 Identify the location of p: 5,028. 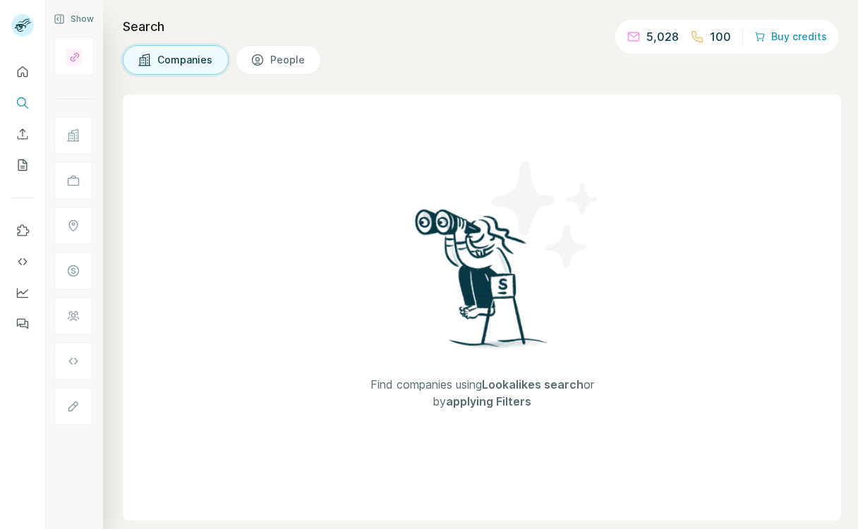
(663, 37).